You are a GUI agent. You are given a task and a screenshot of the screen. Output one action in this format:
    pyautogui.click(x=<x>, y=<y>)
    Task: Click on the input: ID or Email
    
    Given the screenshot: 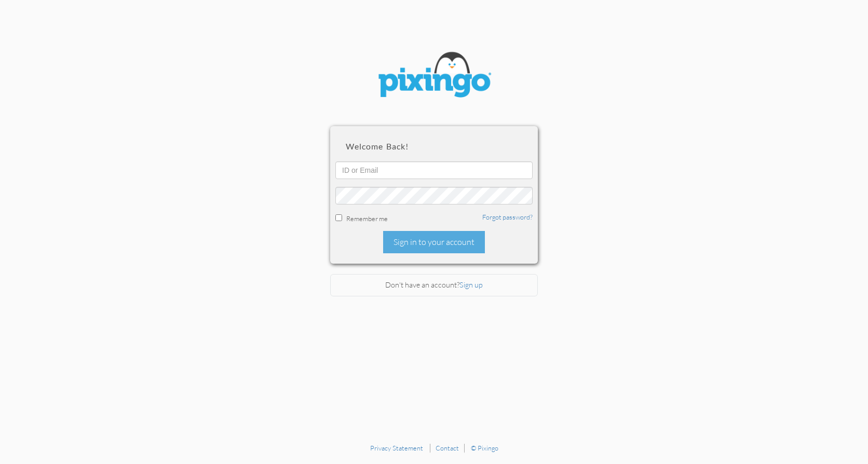 What is the action you would take?
    pyautogui.click(x=434, y=170)
    